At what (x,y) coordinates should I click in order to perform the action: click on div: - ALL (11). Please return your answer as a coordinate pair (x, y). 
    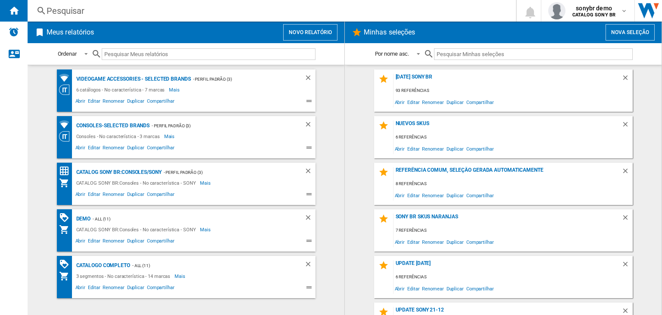
    Looking at the image, I should click on (188, 219).